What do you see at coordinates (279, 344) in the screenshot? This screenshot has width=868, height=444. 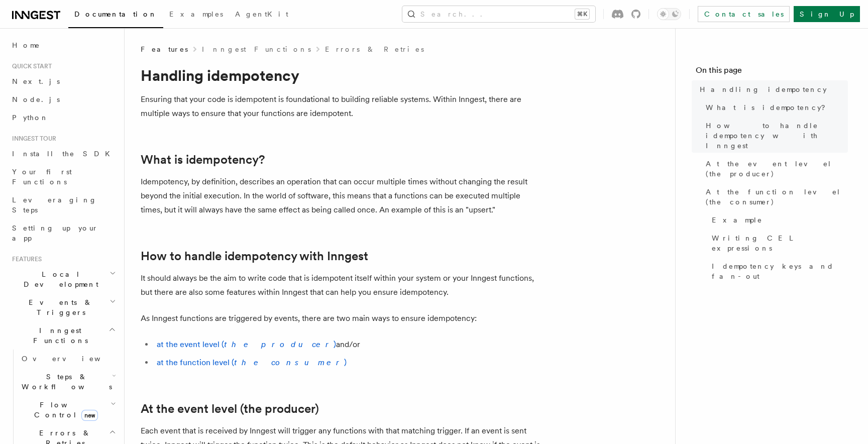 I see `em: the producer` at bounding box center [279, 344].